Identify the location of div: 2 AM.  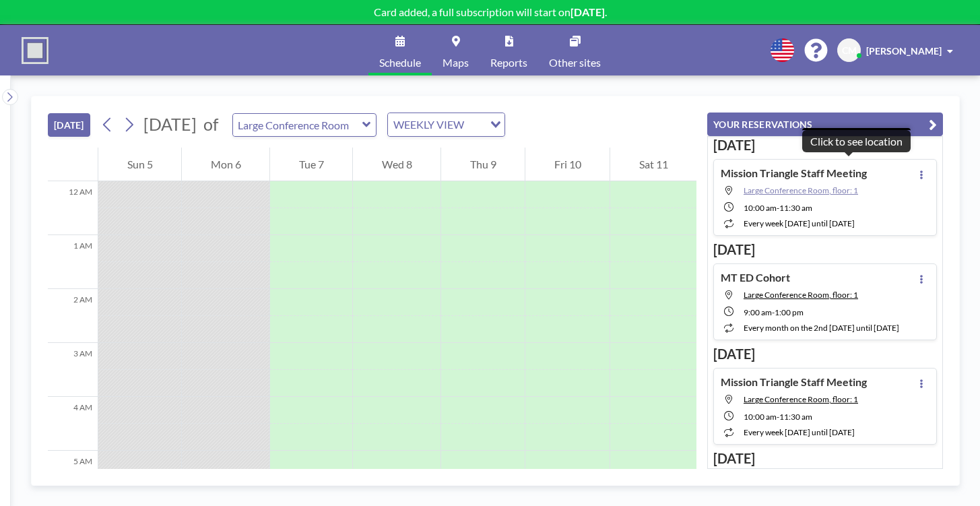
(73, 316).